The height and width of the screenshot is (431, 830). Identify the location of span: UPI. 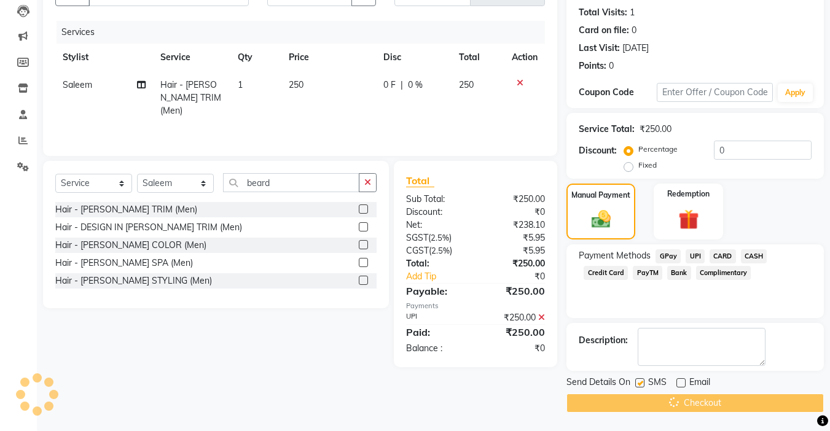
(695, 256).